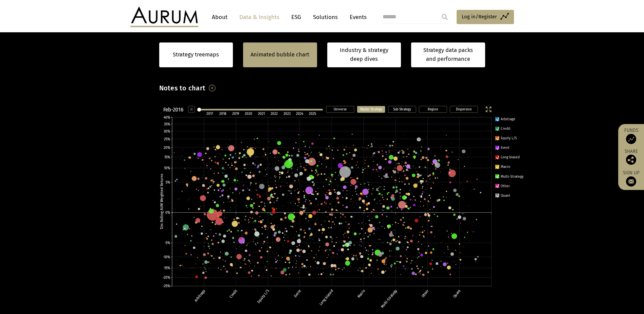 Image resolution: width=644 pixels, height=314 pixels. Describe the element at coordinates (631, 160) in the screenshot. I see `img: Share this post` at that location.